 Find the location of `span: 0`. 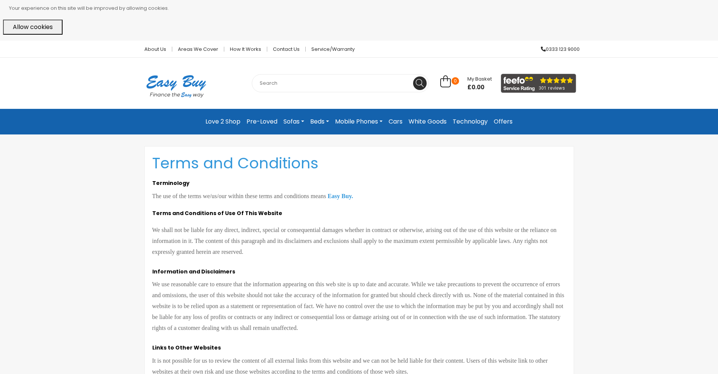

span: 0 is located at coordinates (455, 81).